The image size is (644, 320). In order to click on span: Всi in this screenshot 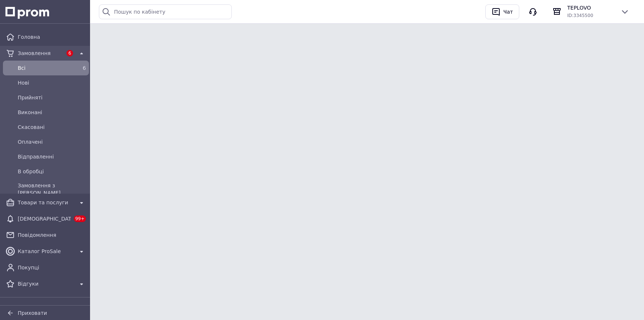, I will do `click(44, 68)`.